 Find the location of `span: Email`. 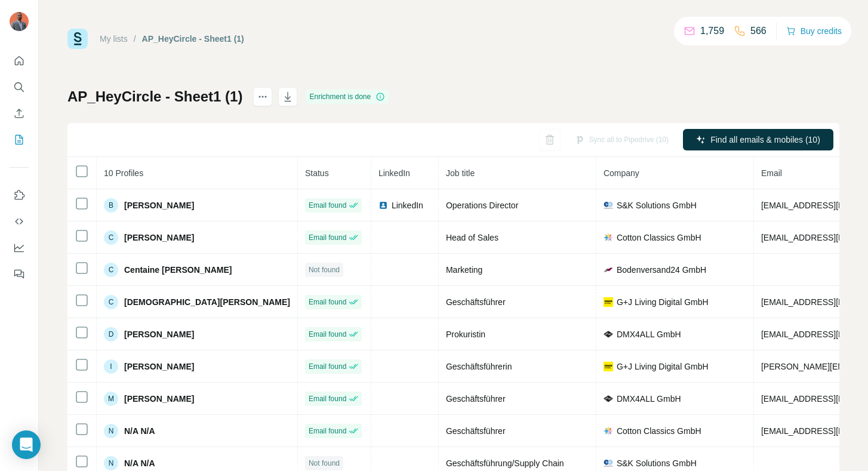

span: Email is located at coordinates (771, 174).